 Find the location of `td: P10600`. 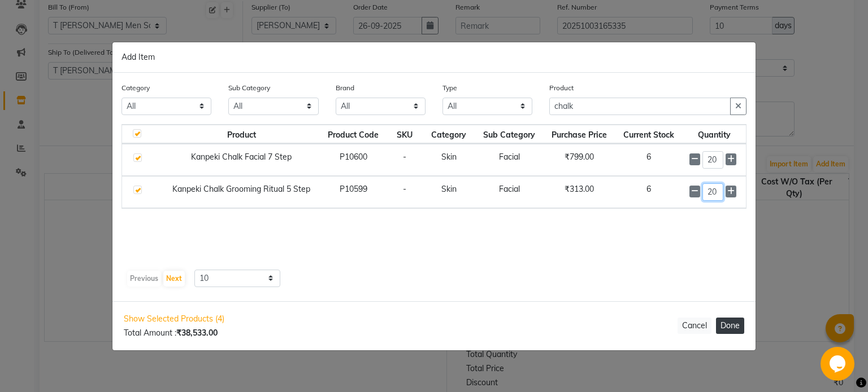

td: P10600 is located at coordinates (353, 160).